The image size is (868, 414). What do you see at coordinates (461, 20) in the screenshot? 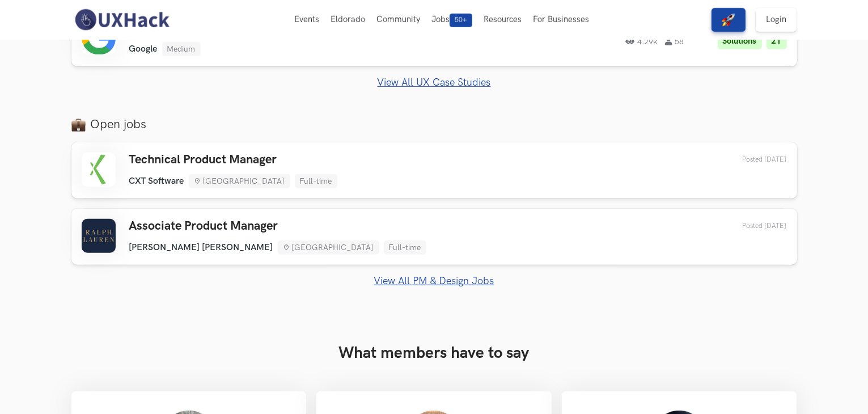
I see `span: 50+` at bounding box center [461, 20].